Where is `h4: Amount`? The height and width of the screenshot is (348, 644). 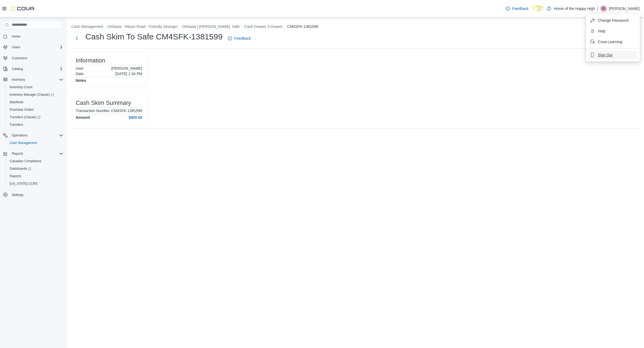
h4: Amount is located at coordinates (82, 117).